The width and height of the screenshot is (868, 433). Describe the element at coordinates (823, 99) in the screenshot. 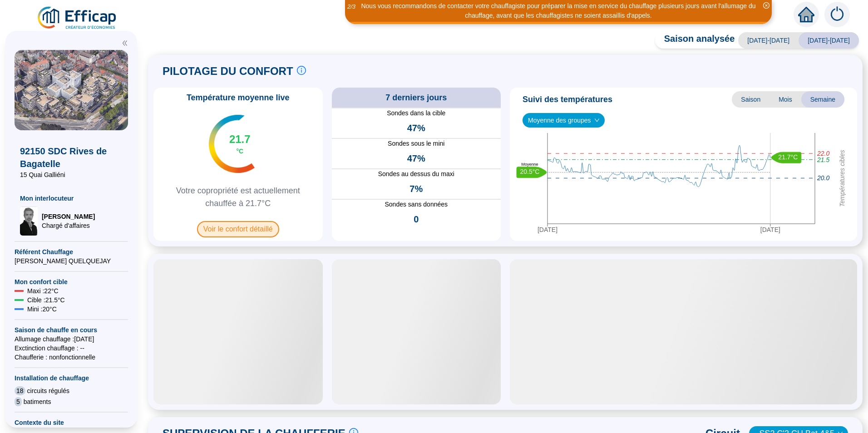

I see `span: Semaine` at that location.